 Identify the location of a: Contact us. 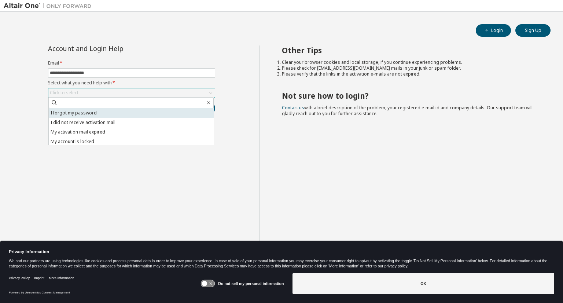
(293, 107).